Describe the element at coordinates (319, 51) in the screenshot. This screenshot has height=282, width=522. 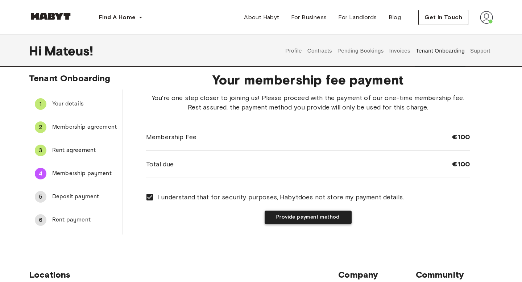
I see `button: Contracts` at that location.